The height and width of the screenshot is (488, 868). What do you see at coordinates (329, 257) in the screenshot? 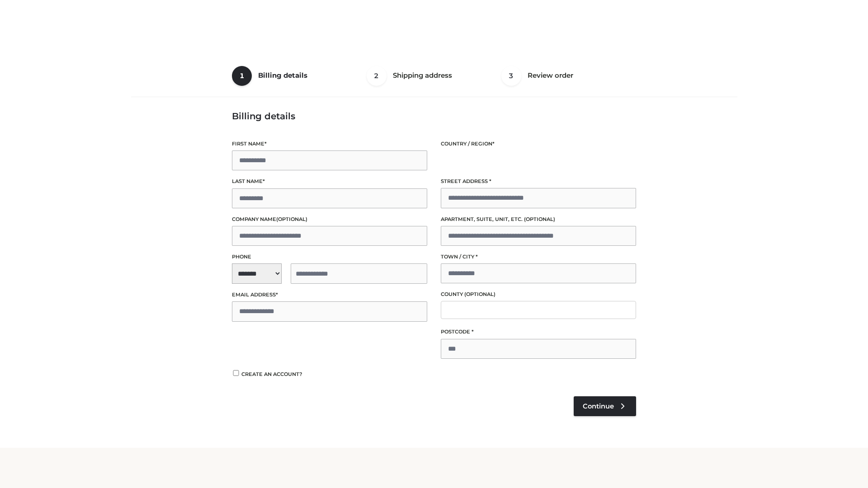
I see `label: Phone` at bounding box center [329, 257].